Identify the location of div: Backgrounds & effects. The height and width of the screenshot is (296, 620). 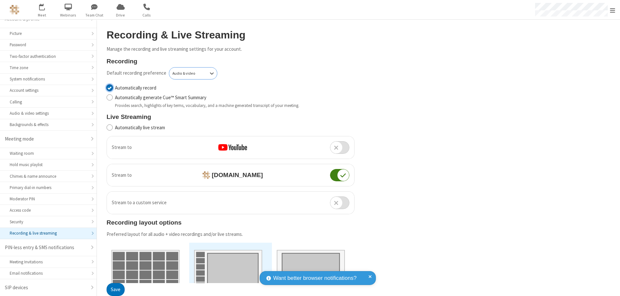
(48, 124).